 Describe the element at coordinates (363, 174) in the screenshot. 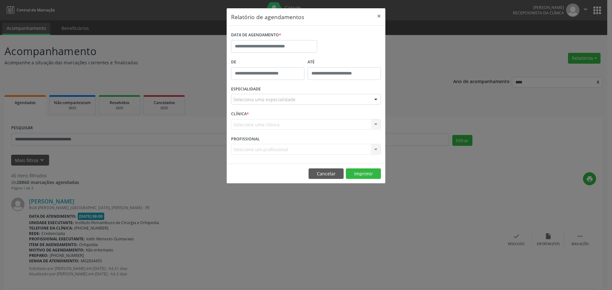

I see `button: Imprimir` at that location.